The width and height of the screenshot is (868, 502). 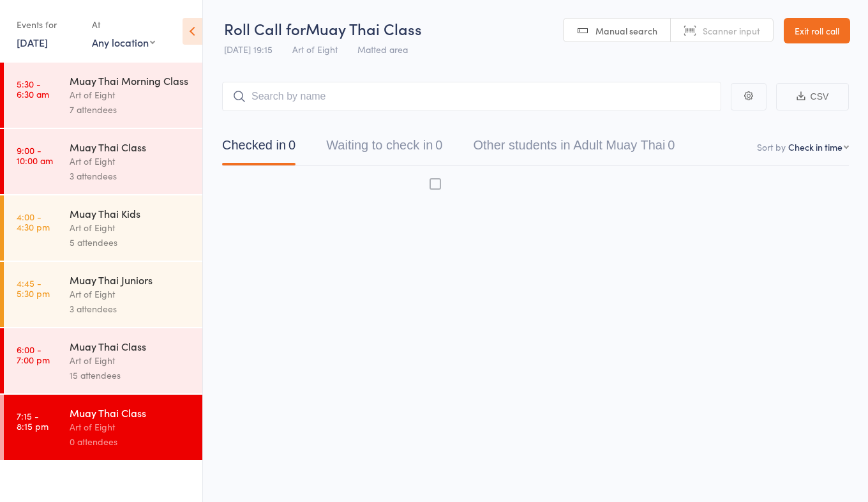 I want to click on time: 4:45 - 5:30 pm, so click(x=33, y=288).